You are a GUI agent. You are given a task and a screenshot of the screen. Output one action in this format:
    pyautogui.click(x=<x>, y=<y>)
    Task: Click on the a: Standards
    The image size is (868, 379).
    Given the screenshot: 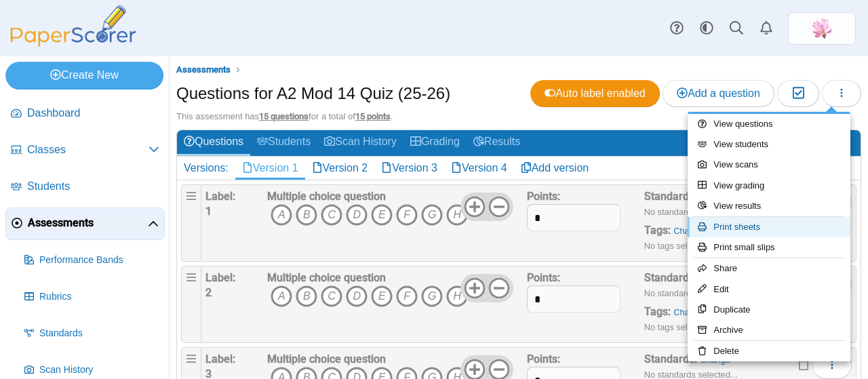 What is the action you would take?
    pyautogui.click(x=92, y=334)
    